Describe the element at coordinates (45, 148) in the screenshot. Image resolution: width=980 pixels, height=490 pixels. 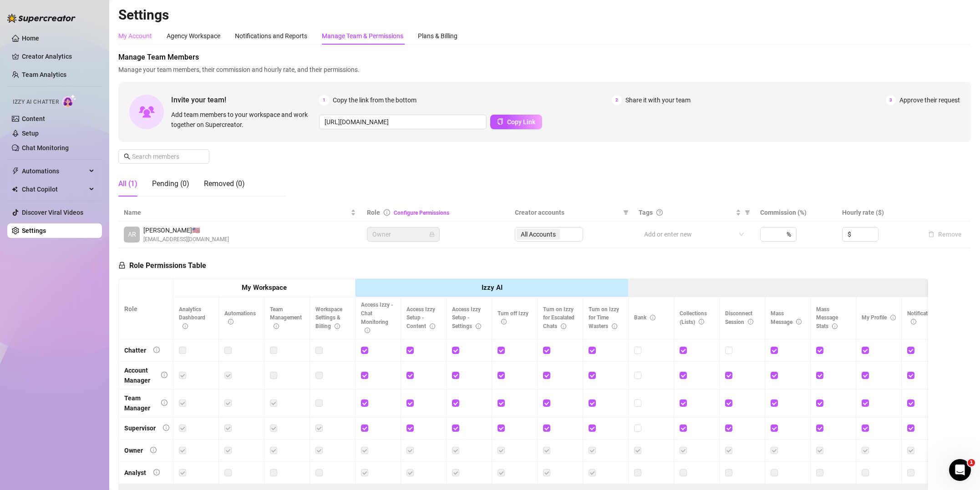
I see `a: Chat Monitoring` at that location.